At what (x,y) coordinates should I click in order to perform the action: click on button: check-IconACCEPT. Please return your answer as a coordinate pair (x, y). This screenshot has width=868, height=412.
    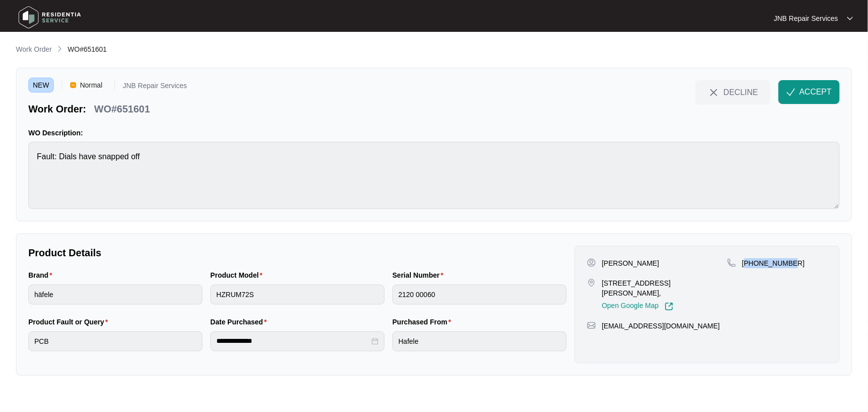
    Looking at the image, I should click on (808, 92).